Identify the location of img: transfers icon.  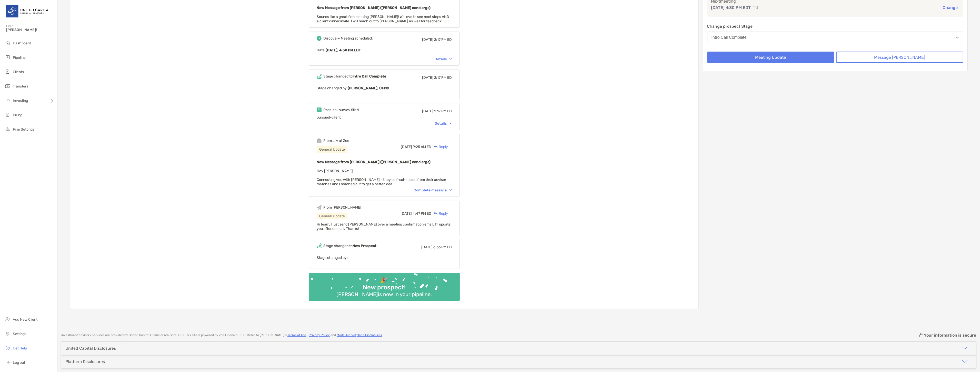
(7, 86).